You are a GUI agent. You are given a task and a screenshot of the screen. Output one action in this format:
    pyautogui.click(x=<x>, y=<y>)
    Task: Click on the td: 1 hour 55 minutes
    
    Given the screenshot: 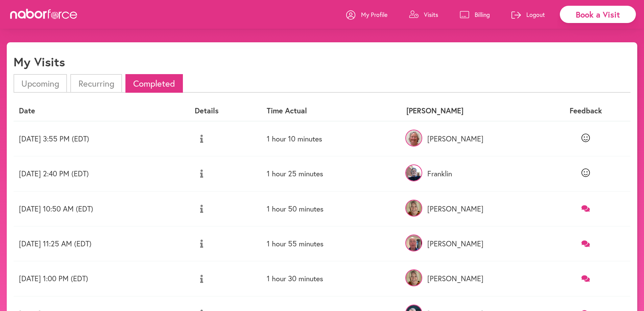 What is the action you would take?
    pyautogui.click(x=331, y=243)
    